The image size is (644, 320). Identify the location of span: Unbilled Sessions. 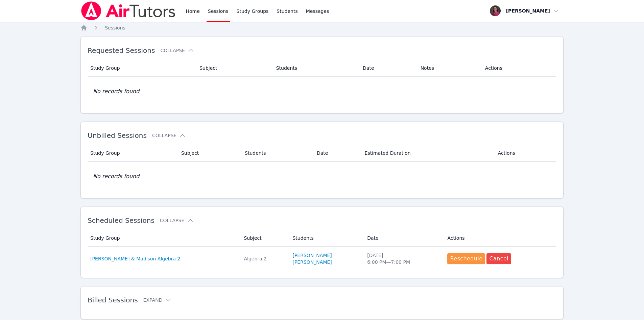
(117, 135).